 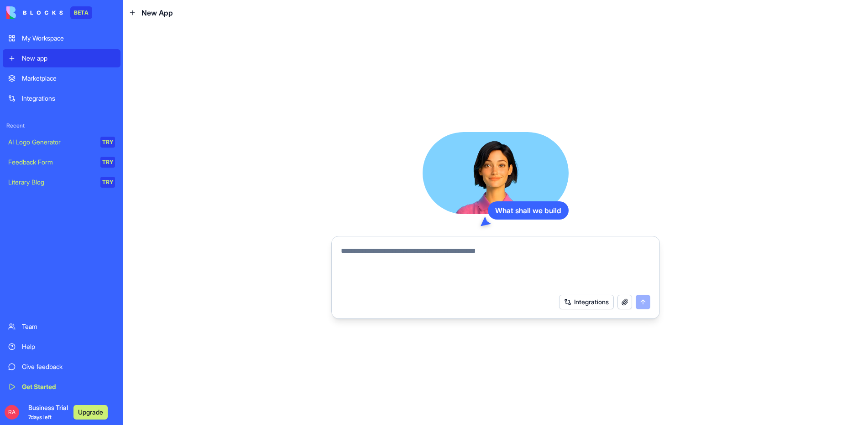 I want to click on a: BETA, so click(x=50, y=13).